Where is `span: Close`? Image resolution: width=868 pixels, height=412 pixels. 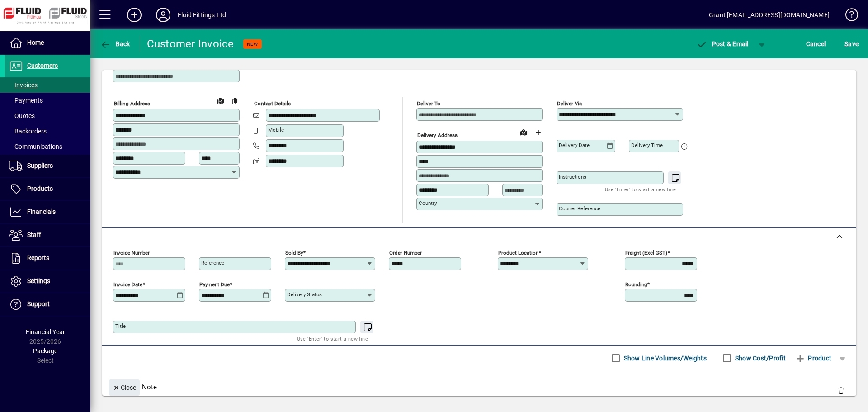
span: Close is located at coordinates (124, 387).